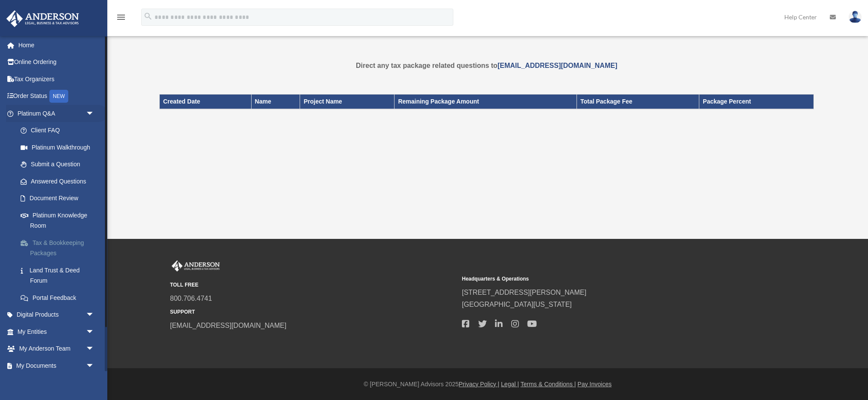 This screenshot has width=868, height=400. I want to click on th: Package Percent, so click(757, 102).